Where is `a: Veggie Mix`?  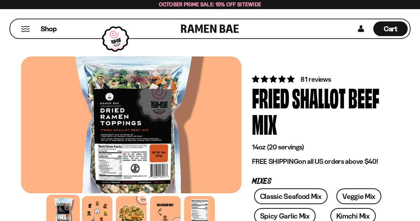 a: Veggie Mix is located at coordinates (359, 196).